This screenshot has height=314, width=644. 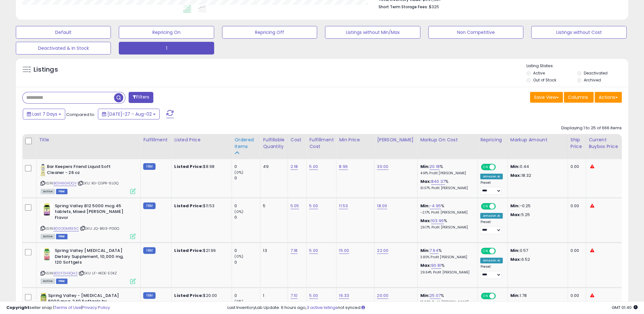 I want to click on strong: Copyright, so click(x=18, y=307).